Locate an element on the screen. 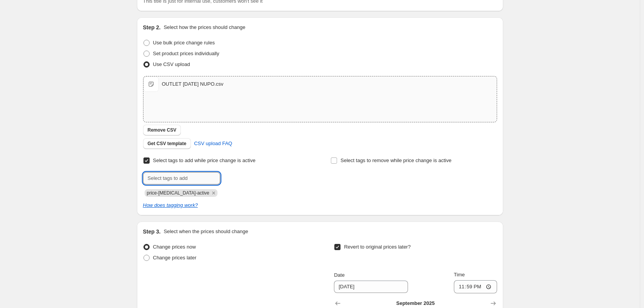  span: Use CSV upload is located at coordinates (172, 64).